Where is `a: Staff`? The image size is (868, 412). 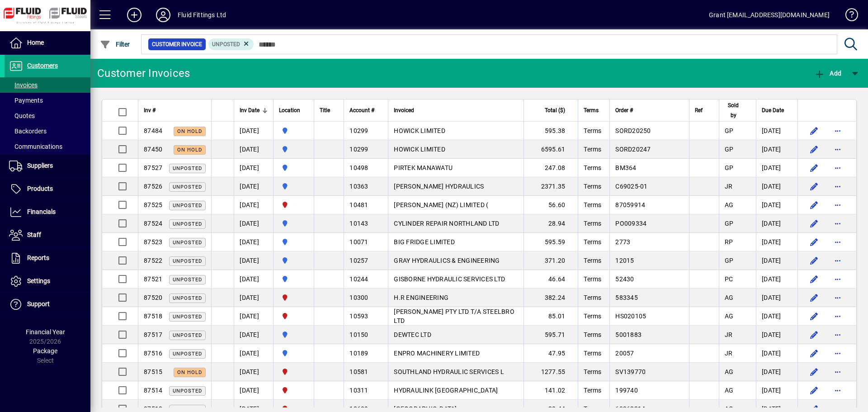 a: Staff is located at coordinates (48, 235).